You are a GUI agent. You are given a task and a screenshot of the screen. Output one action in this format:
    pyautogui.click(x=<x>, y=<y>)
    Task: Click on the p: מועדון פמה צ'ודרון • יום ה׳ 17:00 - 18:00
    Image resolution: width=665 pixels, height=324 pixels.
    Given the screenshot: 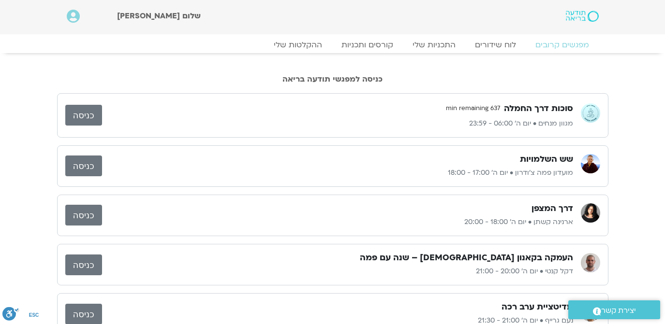 What is the action you would take?
    pyautogui.click(x=338, y=173)
    